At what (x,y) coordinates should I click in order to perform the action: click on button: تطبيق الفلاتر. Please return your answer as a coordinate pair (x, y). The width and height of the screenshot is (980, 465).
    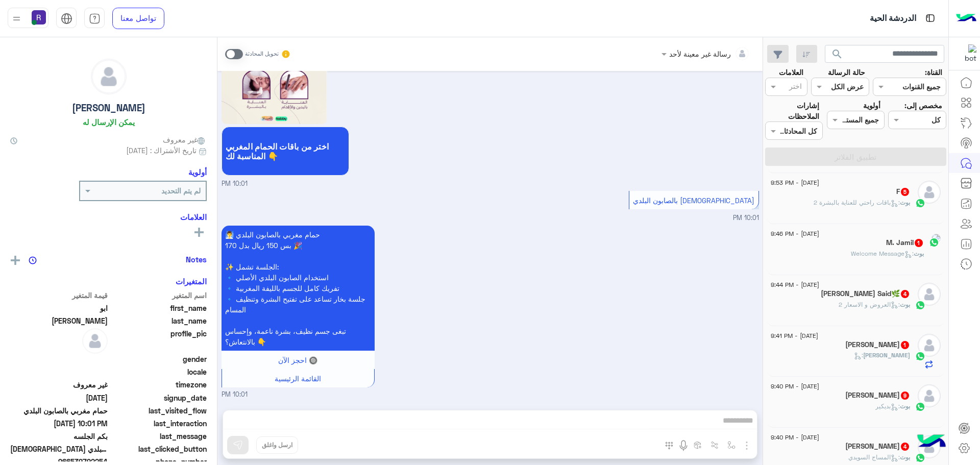
    Looking at the image, I should click on (856, 156).